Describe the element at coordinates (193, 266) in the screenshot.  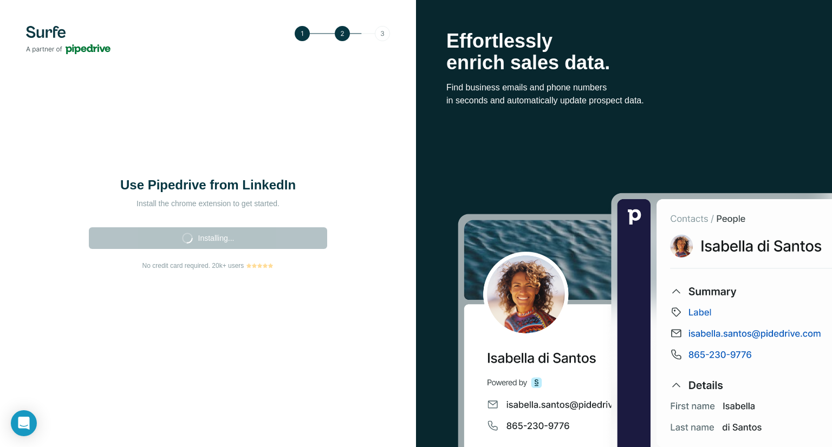
I see `span: No credit card required. 20k+ users` at that location.